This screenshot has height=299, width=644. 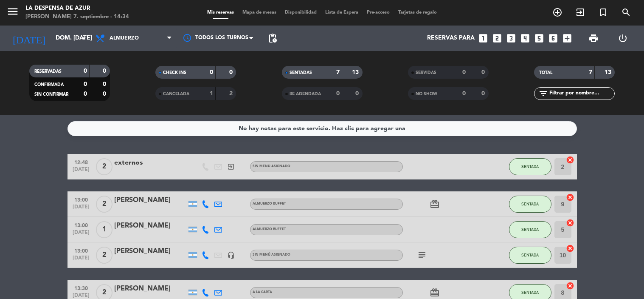 What do you see at coordinates (543, 93) in the screenshot?
I see `i: filter_list` at bounding box center [543, 93].